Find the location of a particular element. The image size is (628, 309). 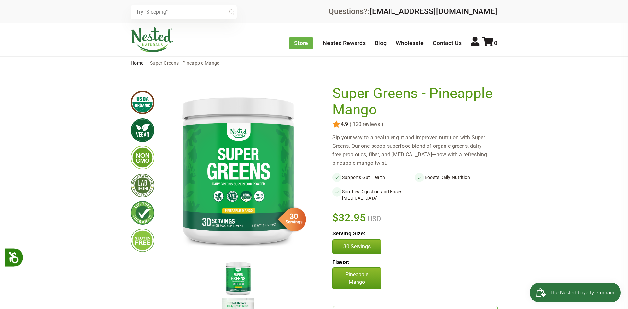

p: Pineapple Mango is located at coordinates (357, 278).